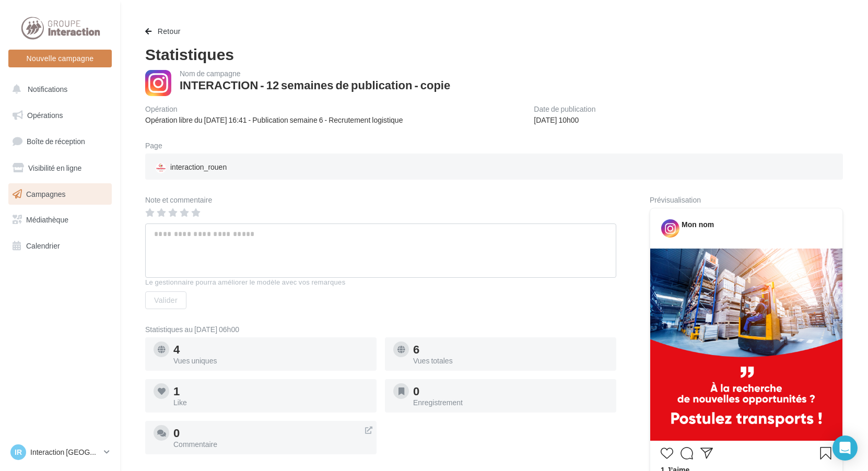 The image size is (868, 471). What do you see at coordinates (165, 32) in the screenshot?
I see `button: Retour` at bounding box center [165, 32].